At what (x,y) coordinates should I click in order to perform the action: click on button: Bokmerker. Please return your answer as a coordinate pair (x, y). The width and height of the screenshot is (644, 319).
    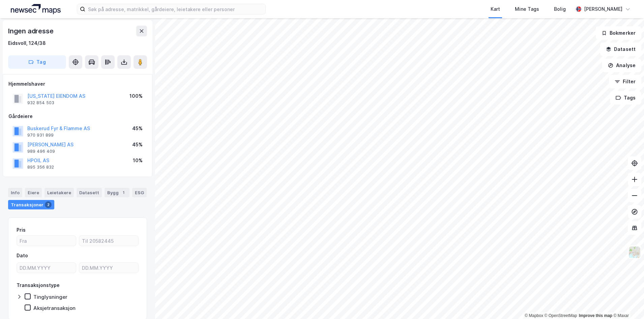
    Looking at the image, I should click on (618, 33).